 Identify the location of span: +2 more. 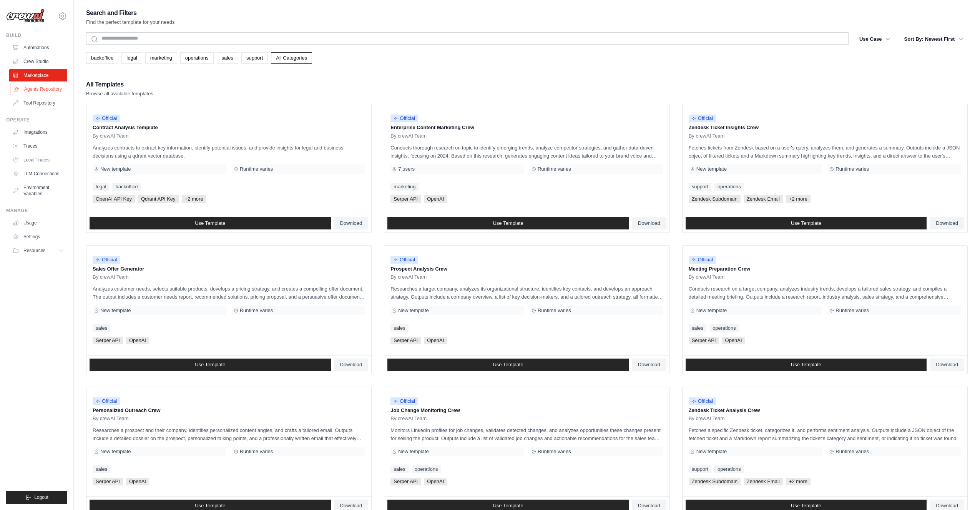
(798, 199).